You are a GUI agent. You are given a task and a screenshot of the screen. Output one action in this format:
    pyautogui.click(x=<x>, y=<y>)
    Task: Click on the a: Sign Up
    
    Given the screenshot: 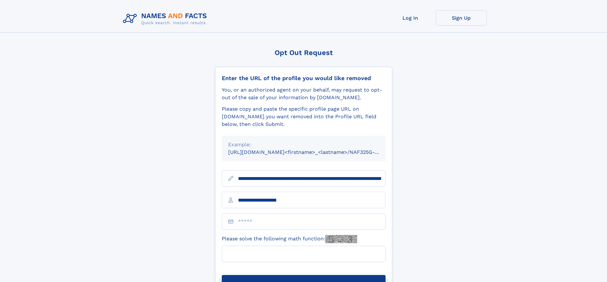 What is the action you would take?
    pyautogui.click(x=461, y=18)
    